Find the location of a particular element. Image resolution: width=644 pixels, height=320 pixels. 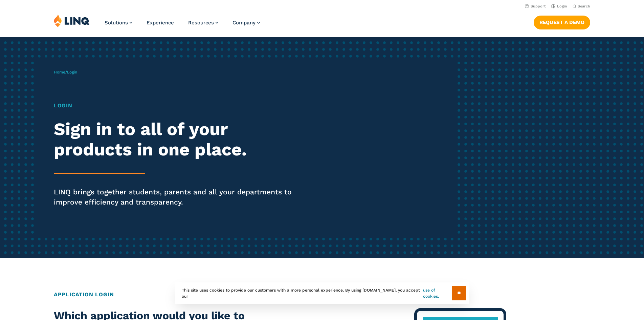

a: Experience is located at coordinates (160, 22).